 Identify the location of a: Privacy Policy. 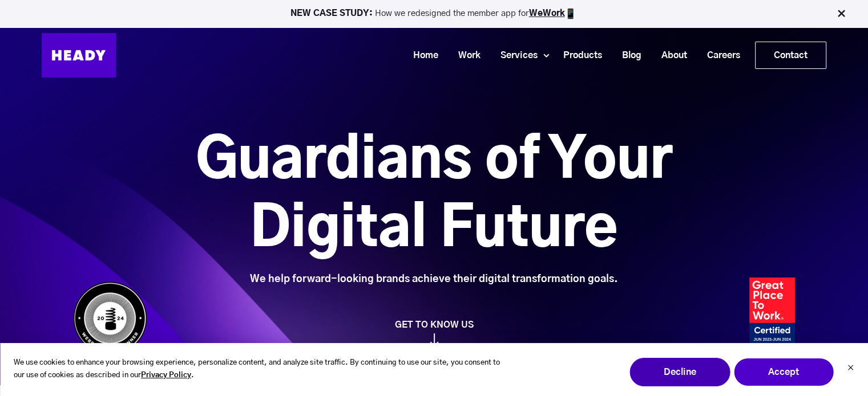
(166, 376).